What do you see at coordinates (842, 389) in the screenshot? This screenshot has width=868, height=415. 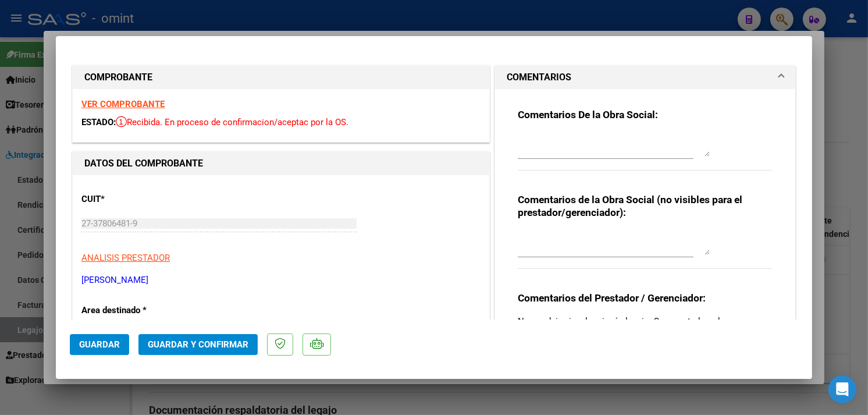 I see `div: Open Intercom Messenger` at bounding box center [842, 389].